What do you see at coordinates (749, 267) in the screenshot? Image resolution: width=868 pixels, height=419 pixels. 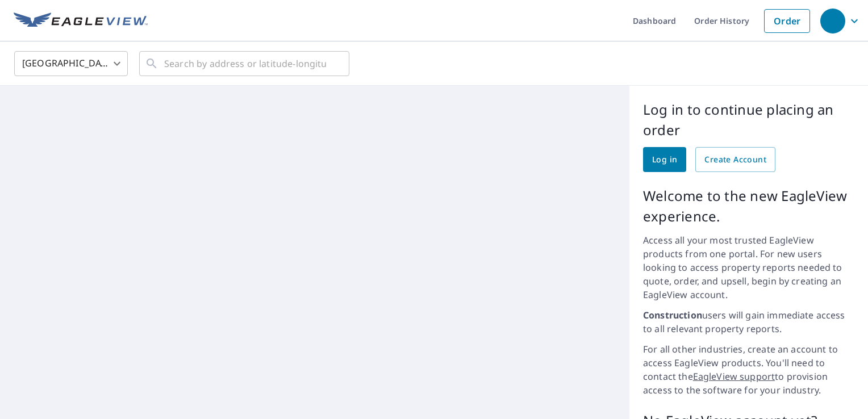 I see `p: Access all your most trusted EagleView products from one portal. For new users looking to access ...` at bounding box center [749, 267].